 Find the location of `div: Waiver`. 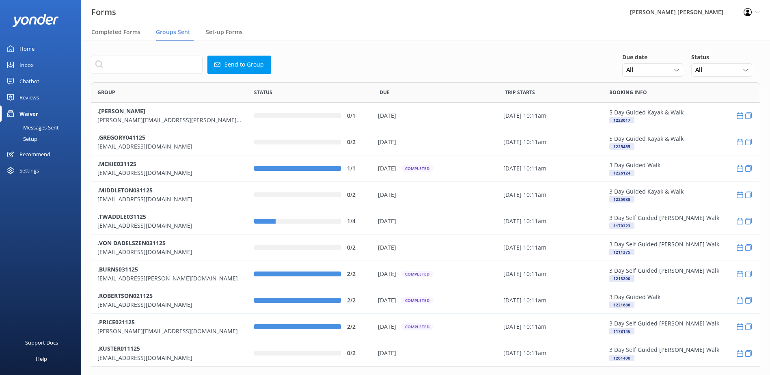

div: Waiver is located at coordinates (29, 114).